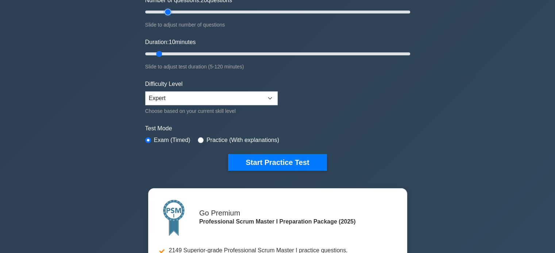  I want to click on label: Practice (With explanations), so click(242, 140).